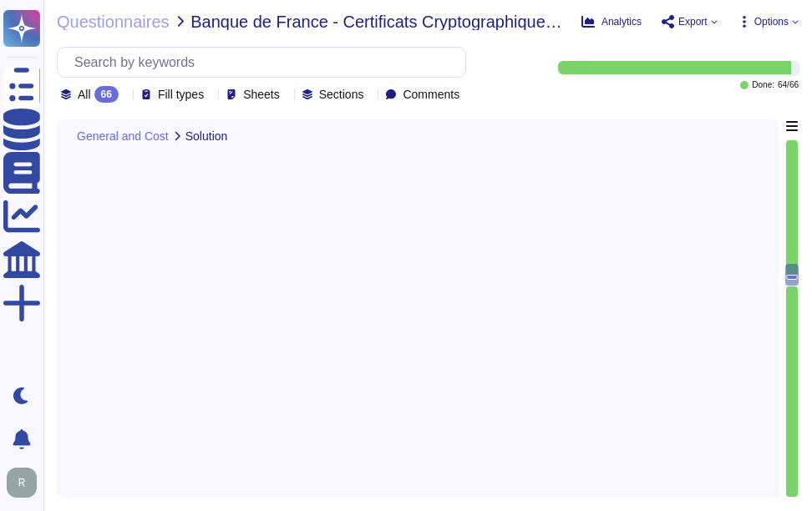  Describe the element at coordinates (771, 22) in the screenshot. I see `span: Options` at that location.